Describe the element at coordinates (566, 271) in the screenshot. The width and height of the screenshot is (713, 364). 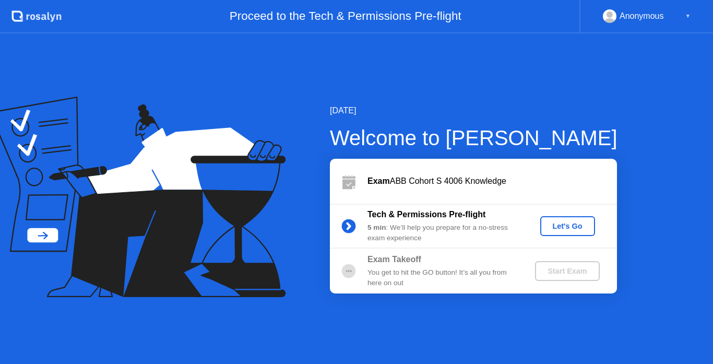
I see `button: Start Exam` at that location.